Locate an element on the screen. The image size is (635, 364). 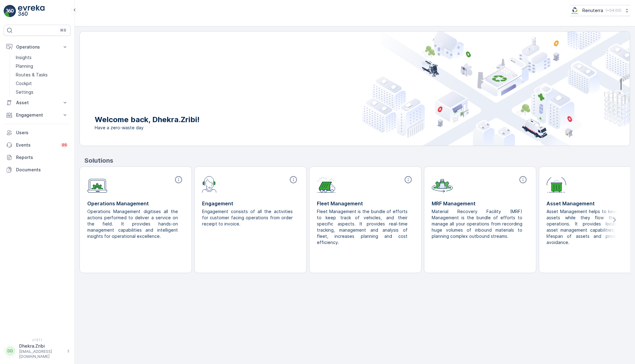
p: Fleet Management is located at coordinates (365, 204).